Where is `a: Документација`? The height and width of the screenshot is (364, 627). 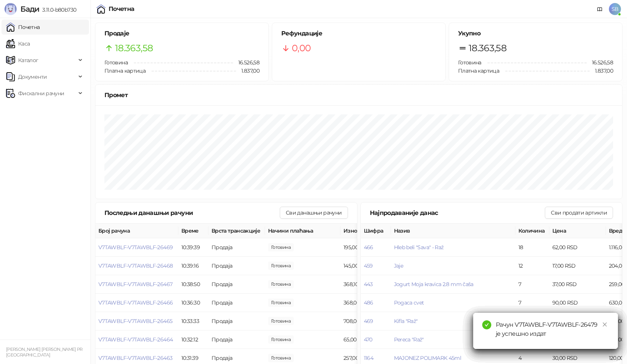 a: Документација is located at coordinates (600, 9).